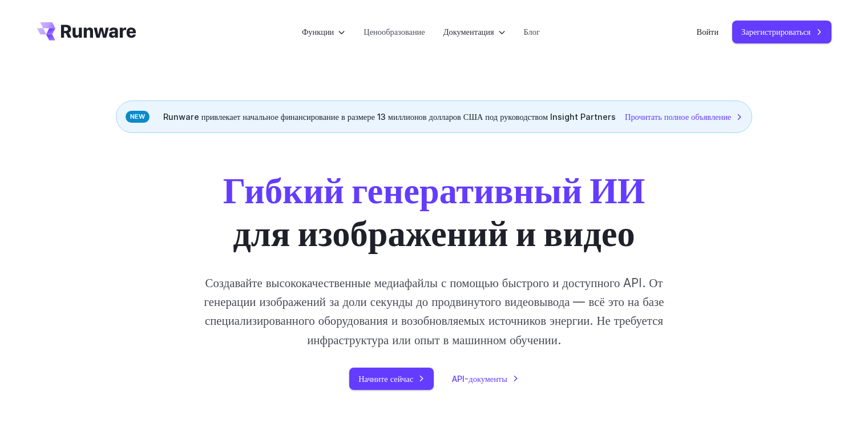 This screenshot has height=443, width=868. I want to click on font: Прочитать полное объявление, so click(678, 117).